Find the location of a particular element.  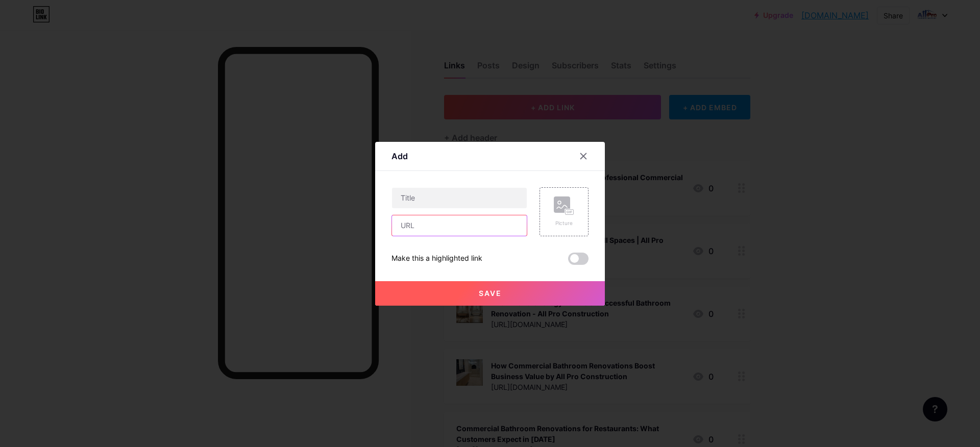

input: URL is located at coordinates (459, 225).